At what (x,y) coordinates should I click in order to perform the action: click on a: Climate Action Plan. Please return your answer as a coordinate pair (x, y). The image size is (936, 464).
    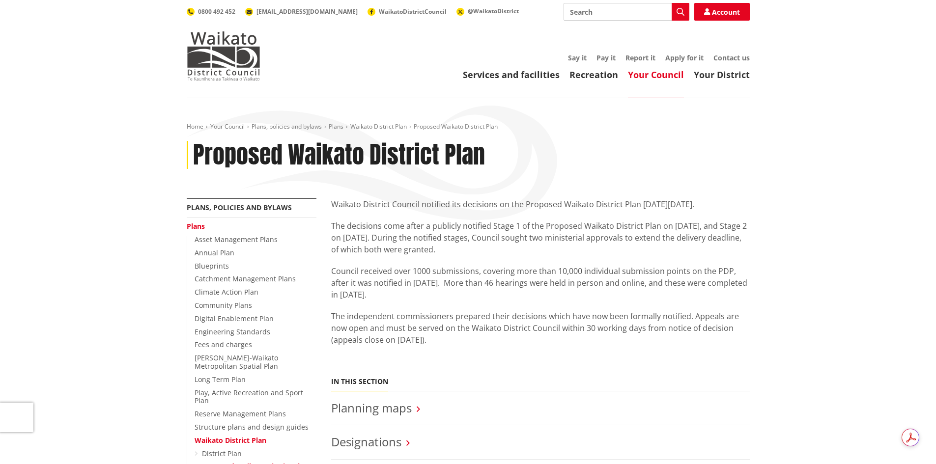
    Looking at the image, I should click on (226, 292).